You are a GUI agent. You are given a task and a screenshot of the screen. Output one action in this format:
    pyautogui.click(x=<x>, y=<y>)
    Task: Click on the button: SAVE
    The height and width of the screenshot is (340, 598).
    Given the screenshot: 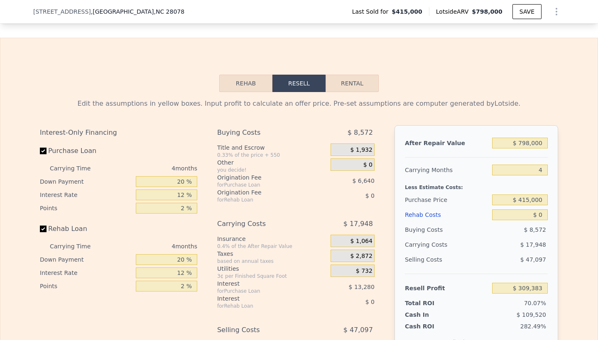 What is the action you would take?
    pyautogui.click(x=527, y=12)
    